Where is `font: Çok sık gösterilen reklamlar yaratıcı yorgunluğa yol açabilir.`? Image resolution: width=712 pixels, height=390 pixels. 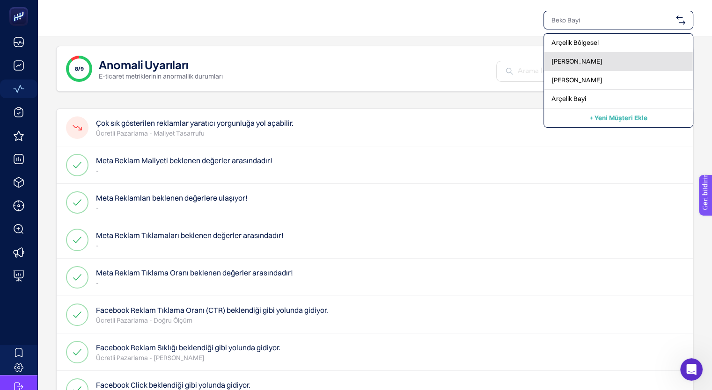 font: Çok sık gösterilen reklamlar yaratıcı yorgunluğa yol açabilir. is located at coordinates (195, 123).